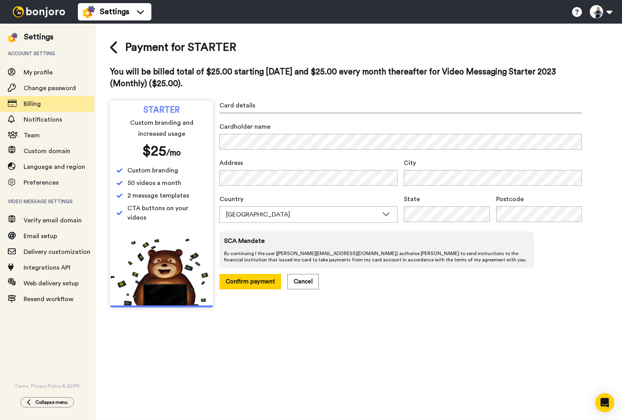 This screenshot has height=420, width=622. Describe the element at coordinates (401, 105) in the screenshot. I see `span: Card details` at that location.